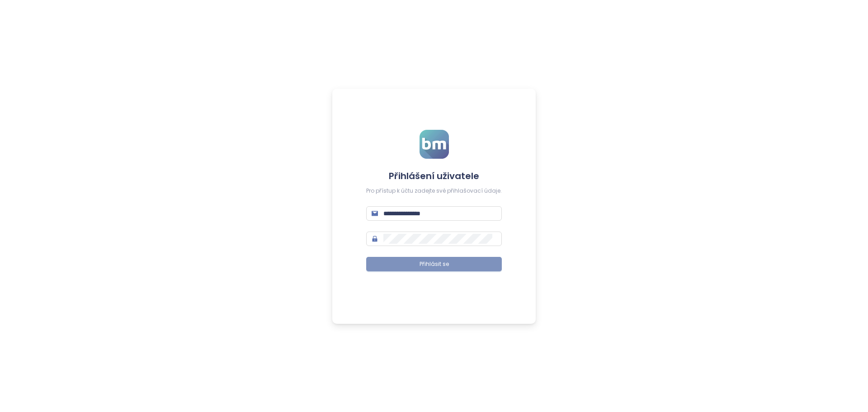  I want to click on span: lock, so click(375, 239).